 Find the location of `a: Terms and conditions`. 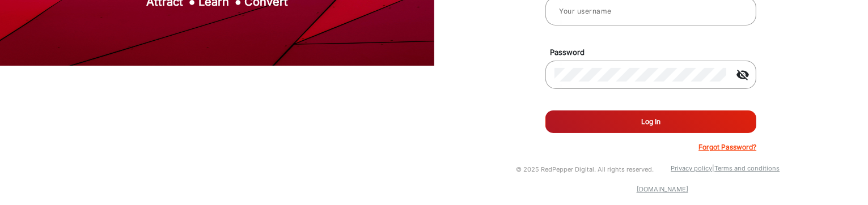

a: Terms and conditions is located at coordinates (747, 168).